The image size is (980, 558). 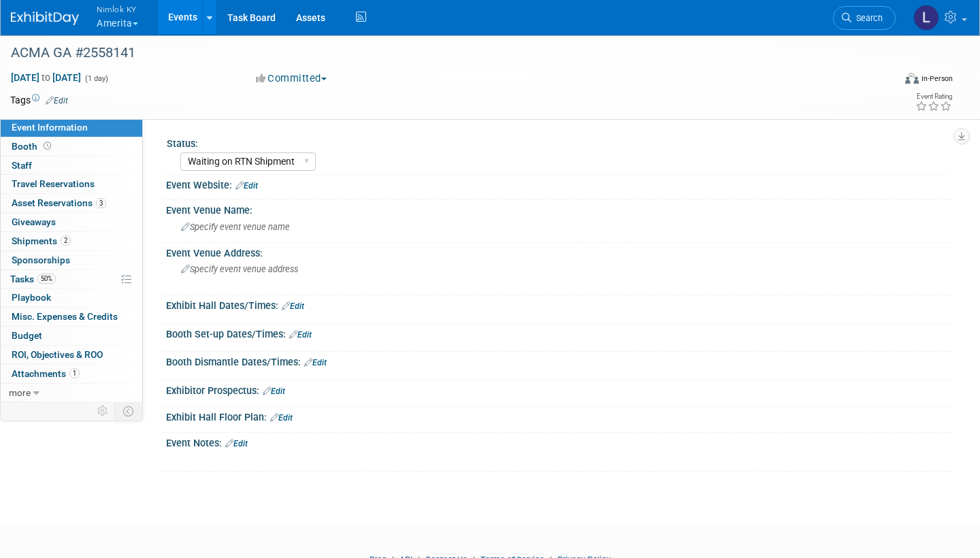 What do you see at coordinates (103, 411) in the screenshot?
I see `td: Personalize Event Tab Strip` at bounding box center [103, 411].